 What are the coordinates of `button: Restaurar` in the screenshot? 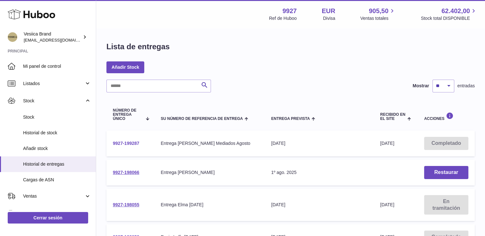 It's located at (446, 173).